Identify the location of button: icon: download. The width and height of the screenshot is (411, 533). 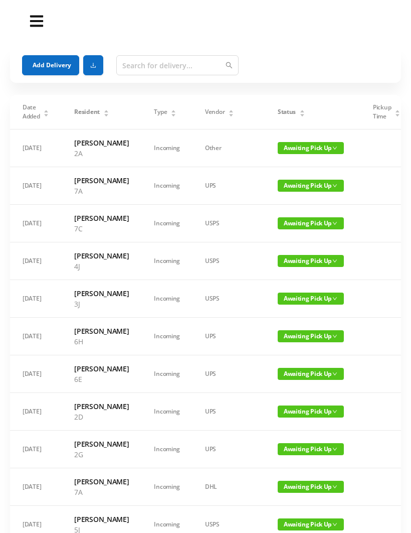
(93, 65).